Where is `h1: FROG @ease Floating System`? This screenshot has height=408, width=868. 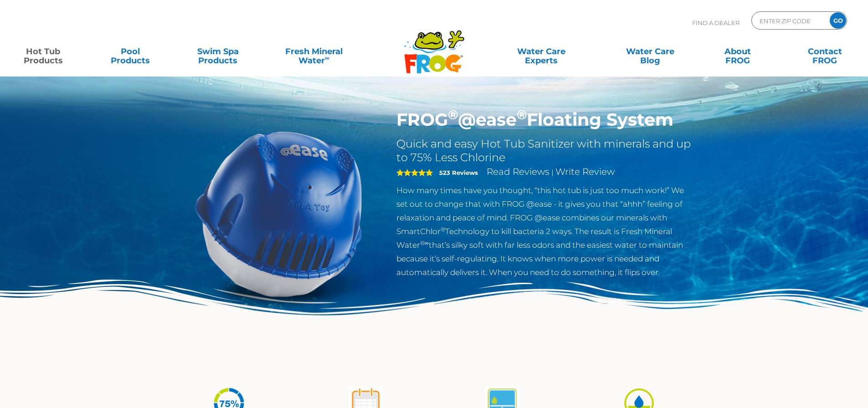
h1: FROG @ease Floating System is located at coordinates (545, 119).